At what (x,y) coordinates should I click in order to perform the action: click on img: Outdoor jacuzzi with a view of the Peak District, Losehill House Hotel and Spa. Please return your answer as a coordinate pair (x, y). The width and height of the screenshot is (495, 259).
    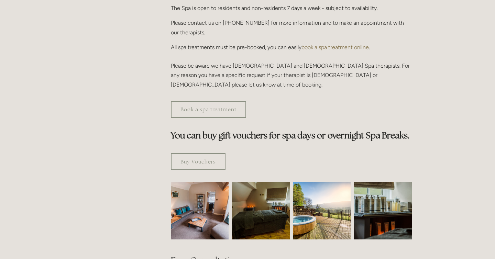
    Looking at the image, I should click on (322, 211).